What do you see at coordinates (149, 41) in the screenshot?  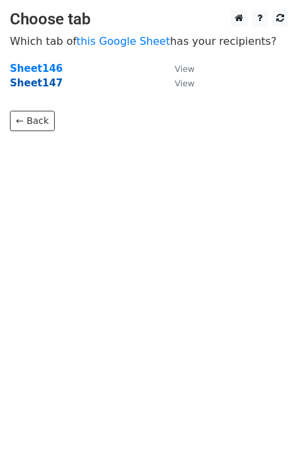 I see `p: Which tab of has your recipients?` at bounding box center [149, 41].